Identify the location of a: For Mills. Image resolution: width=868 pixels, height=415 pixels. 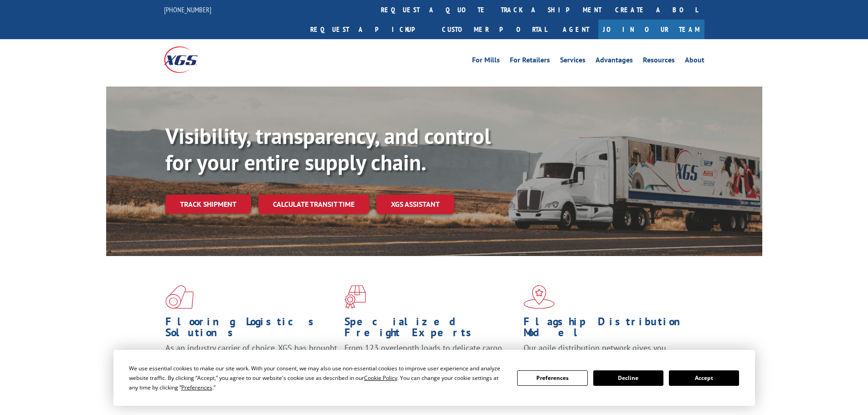
(485, 61).